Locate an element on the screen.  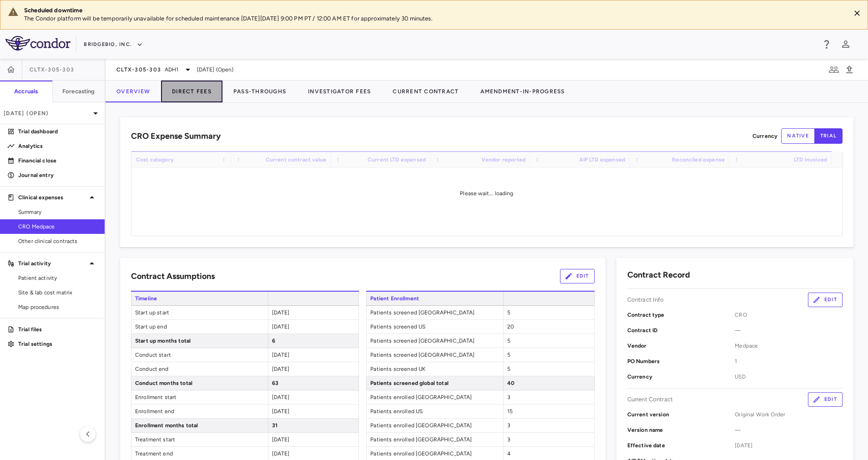
button: Direct Fees is located at coordinates (192, 92).